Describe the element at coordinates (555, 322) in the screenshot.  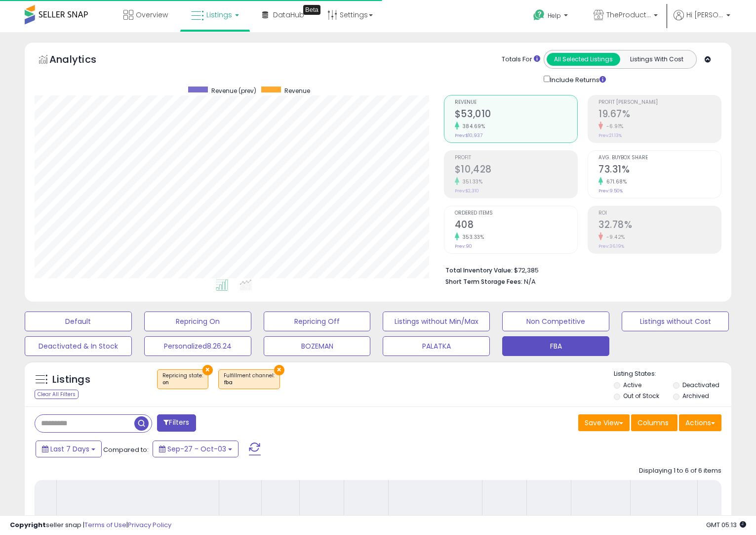
I see `button: Non Competitive` at that location.